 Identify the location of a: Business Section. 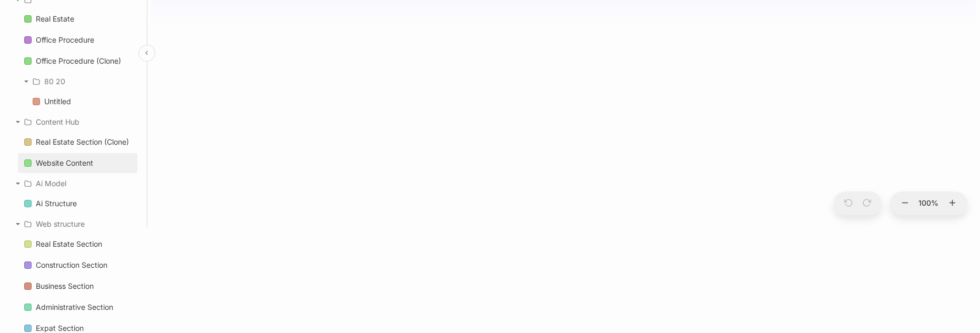
(77, 287).